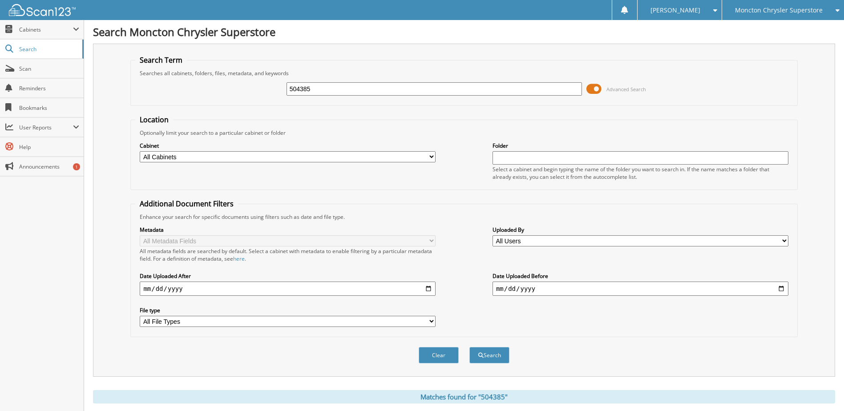  Describe the element at coordinates (464, 397) in the screenshot. I see `div: Matches found for "504385"` at that location.